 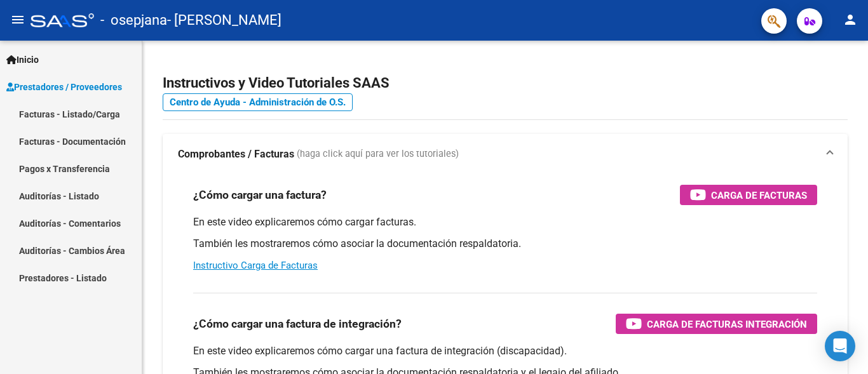 What do you see at coordinates (749, 195) in the screenshot?
I see `button: Carga de Facturas` at bounding box center [749, 195].